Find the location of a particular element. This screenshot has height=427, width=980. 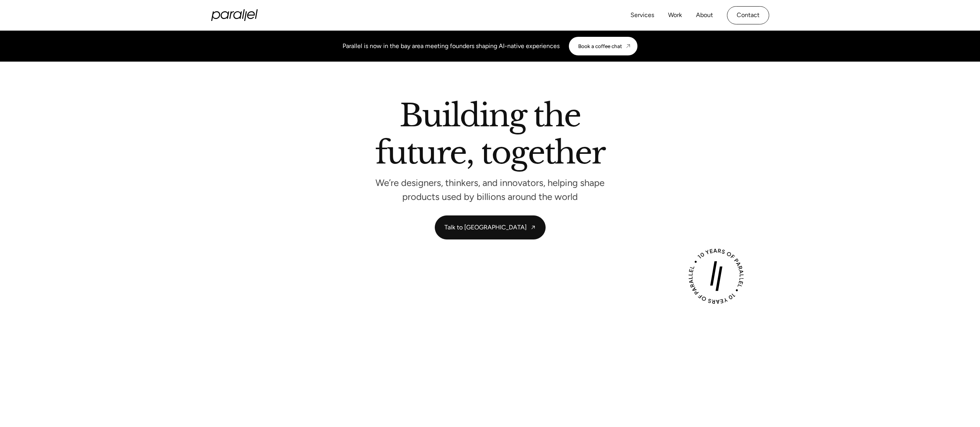

p: We’re designers, thinkers, and innovators, helping shape products used by billions around the world is located at coordinates (490, 190).